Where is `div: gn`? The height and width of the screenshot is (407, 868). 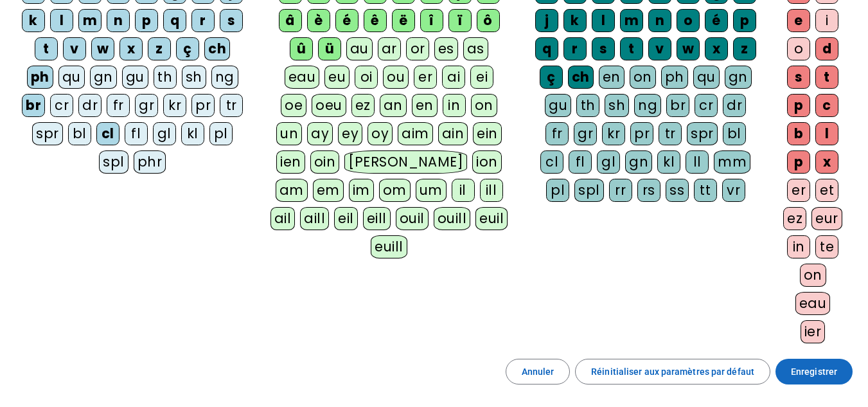
div: gn is located at coordinates (103, 77).